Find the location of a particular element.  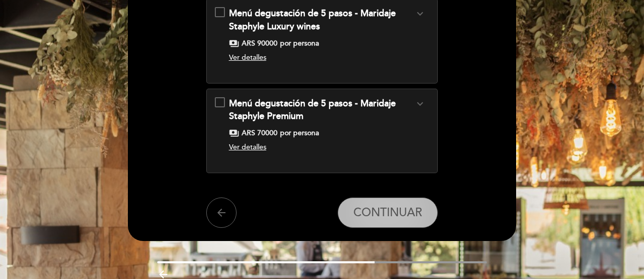

span: CONTINUAR is located at coordinates (388, 213).